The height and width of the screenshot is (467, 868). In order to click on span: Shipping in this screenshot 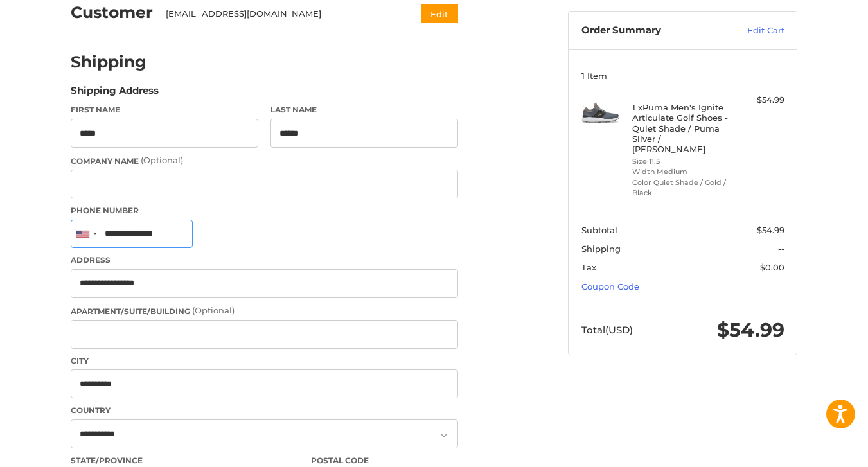, I will do `click(601, 249)`.